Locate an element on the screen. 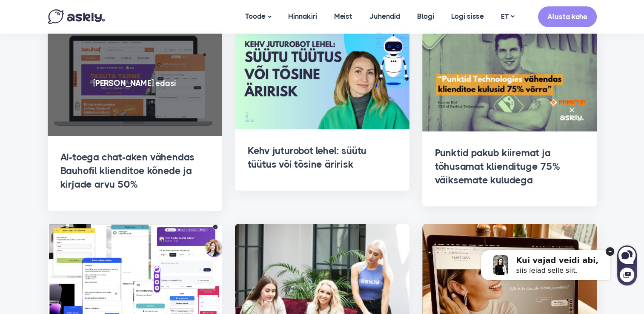  div: siis leiad selle siit. is located at coordinates (95, 36).